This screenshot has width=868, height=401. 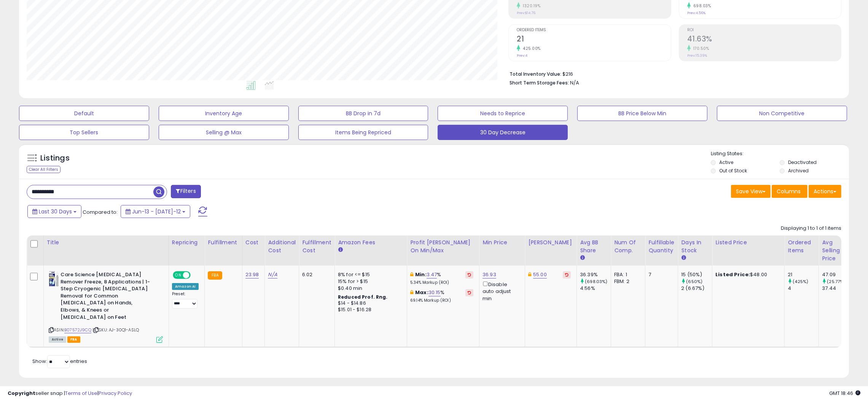 What do you see at coordinates (522, 55) in the screenshot?
I see `small: Prev: 4` at bounding box center [522, 55].